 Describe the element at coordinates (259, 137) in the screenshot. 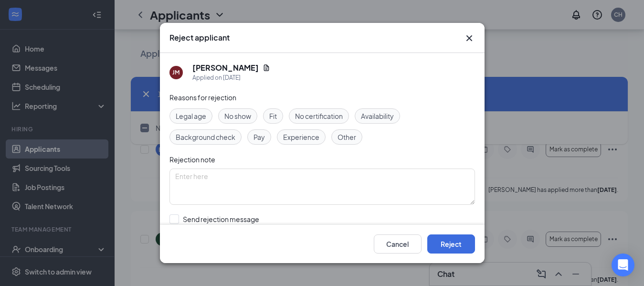

I see `span: Pay` at that location.